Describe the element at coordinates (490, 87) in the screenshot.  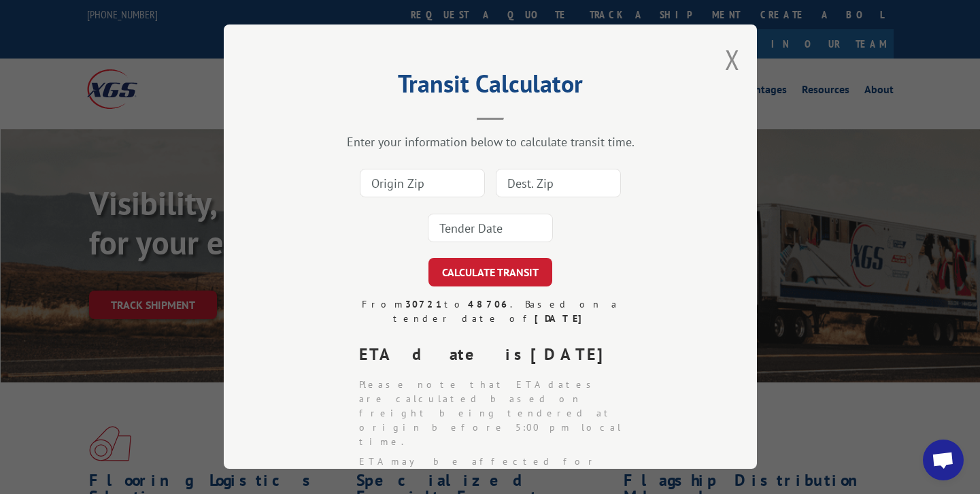
I see `h2: Transit Calculator` at that location.